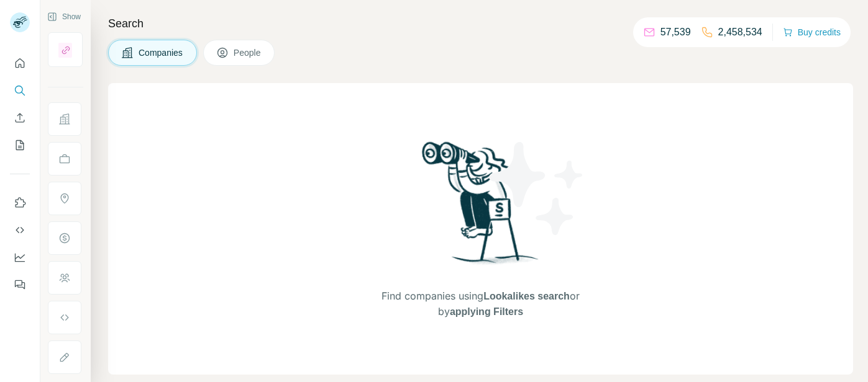 Image resolution: width=868 pixels, height=382 pixels. Describe the element at coordinates (480, 207) in the screenshot. I see `img: Surfe Illustration - Woman searching with binoculars` at that location.